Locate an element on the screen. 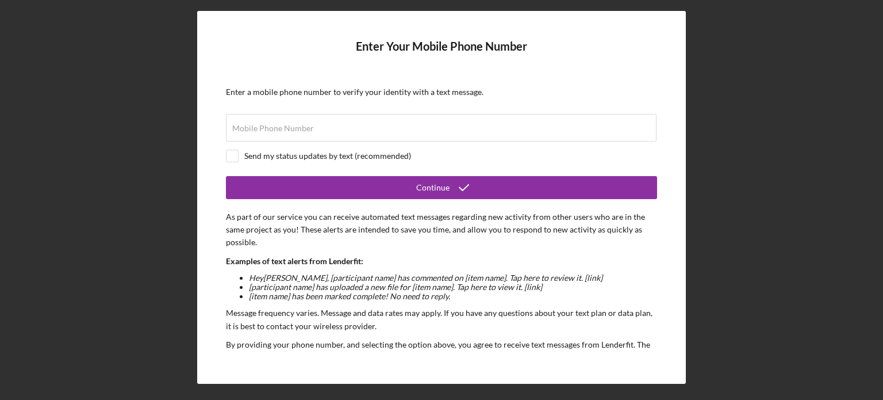 This screenshot has height=400, width=883. h4: Enter Your Mobile Phone Number is located at coordinates (442, 55).